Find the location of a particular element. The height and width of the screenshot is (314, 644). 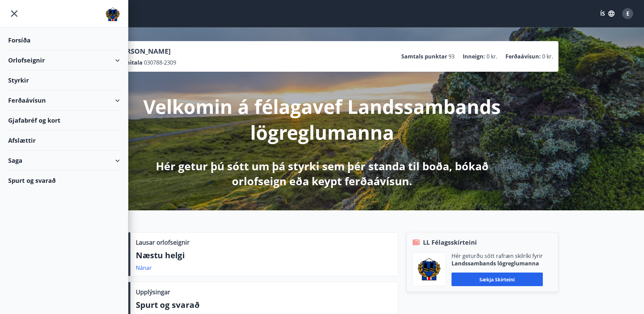

div: Gjafabréf og kort is located at coordinates (64, 120).